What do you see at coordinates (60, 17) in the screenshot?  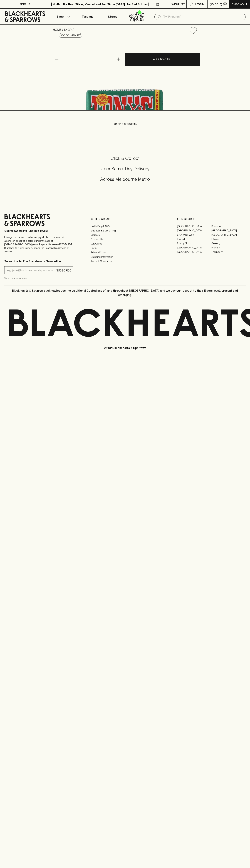 I see `p: Shop` at bounding box center [60, 17].